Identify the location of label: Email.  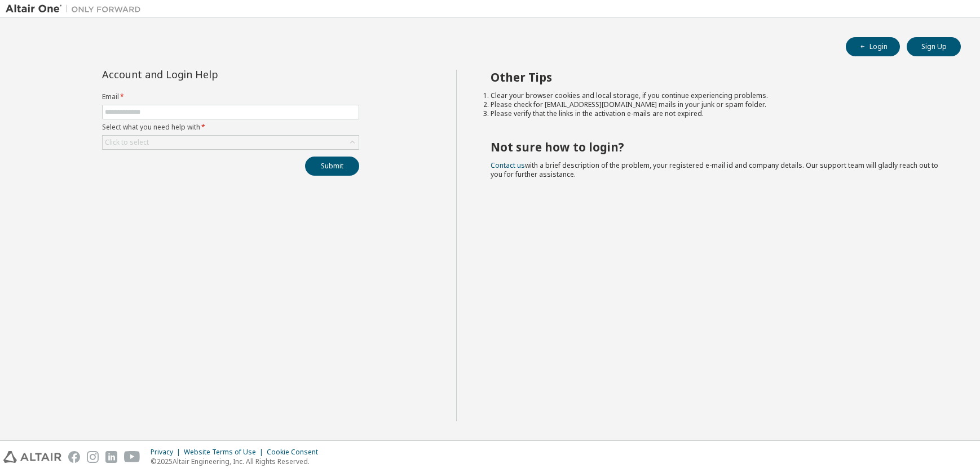
(230, 97).